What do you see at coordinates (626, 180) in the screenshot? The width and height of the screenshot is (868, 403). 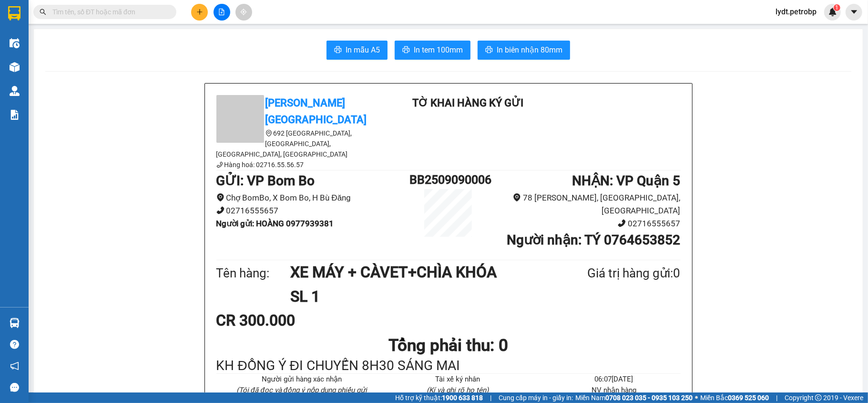 I see `b: NHẬN : VP Quận 5` at bounding box center [626, 180].